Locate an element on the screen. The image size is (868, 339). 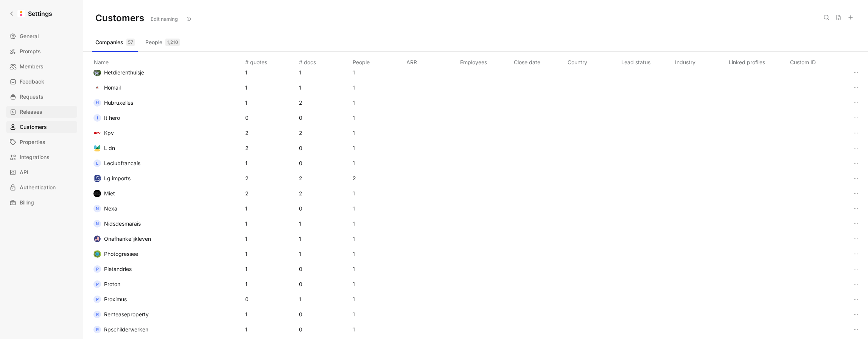
button: NNexa is located at coordinates (105, 209).